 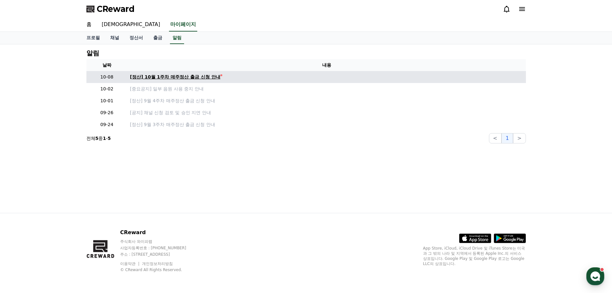 I want to click on a: 이용약관, so click(x=130, y=264).